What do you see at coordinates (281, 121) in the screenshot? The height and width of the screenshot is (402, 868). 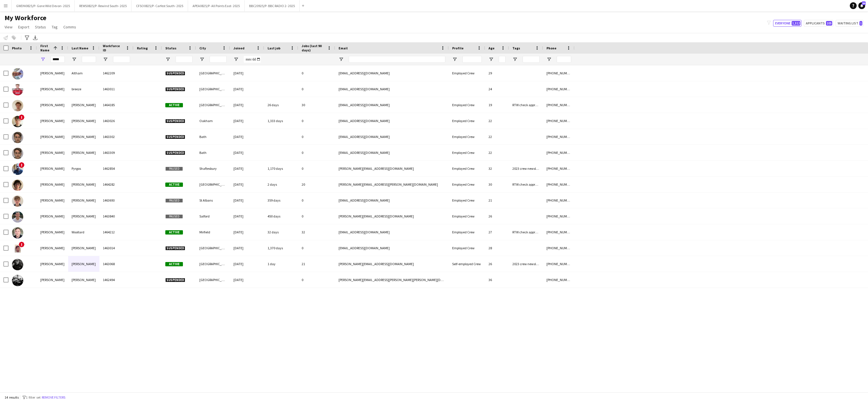 I see `div: 1,333 days` at bounding box center [281, 121].